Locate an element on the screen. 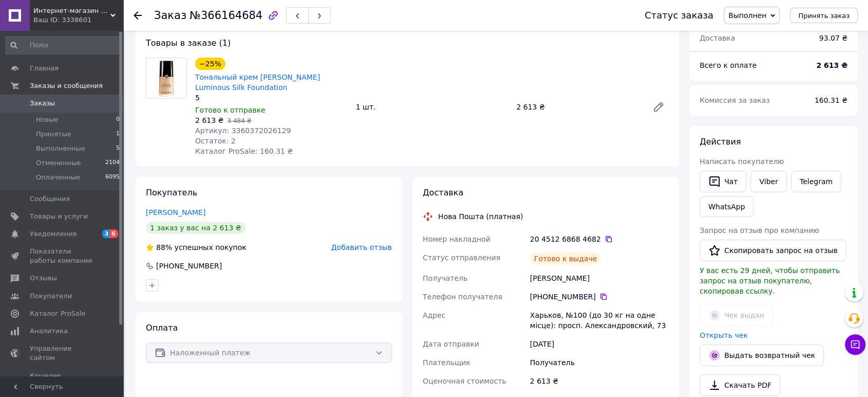  span: Оплата is located at coordinates (162, 328).